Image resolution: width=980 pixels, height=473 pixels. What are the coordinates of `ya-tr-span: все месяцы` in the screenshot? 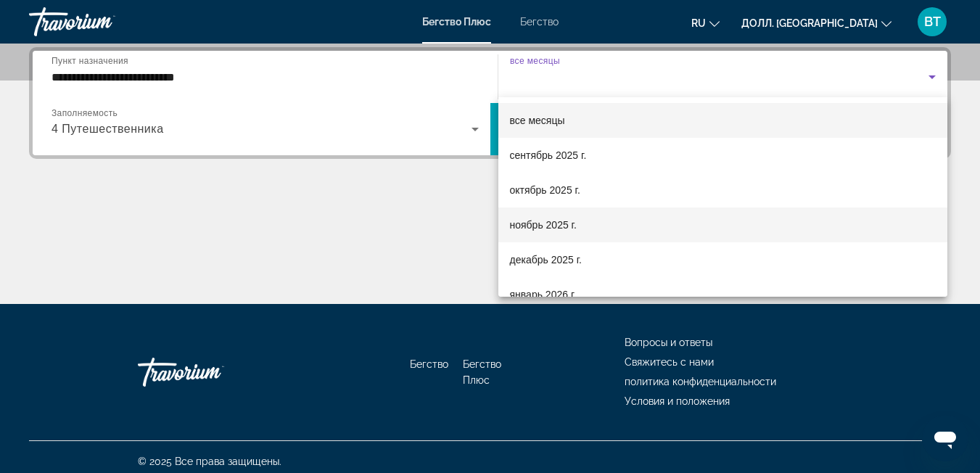 It's located at (538, 120).